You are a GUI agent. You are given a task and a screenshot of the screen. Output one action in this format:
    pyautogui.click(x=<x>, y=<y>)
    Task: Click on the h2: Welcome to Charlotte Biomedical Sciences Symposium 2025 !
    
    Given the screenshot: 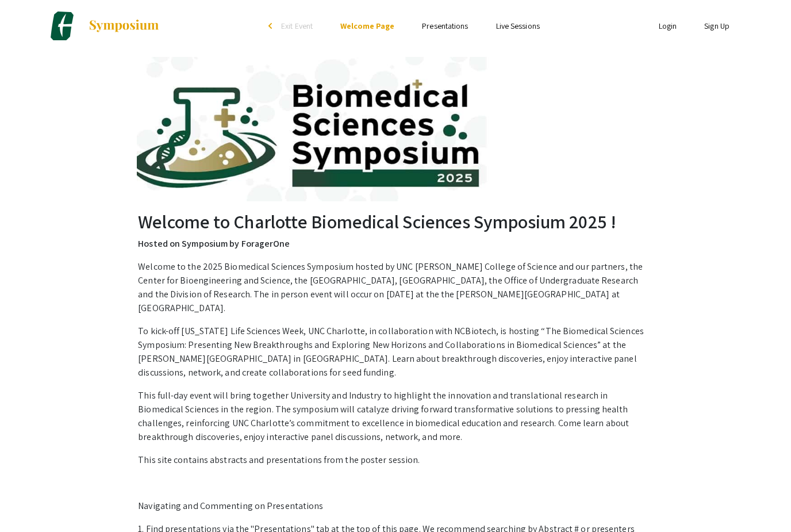 What is the action you would take?
    pyautogui.click(x=396, y=222)
    